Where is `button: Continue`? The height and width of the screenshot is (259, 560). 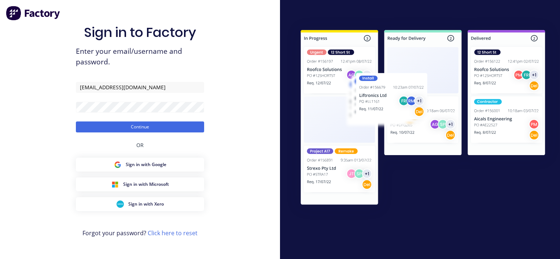
button: Continue is located at coordinates (140, 127).